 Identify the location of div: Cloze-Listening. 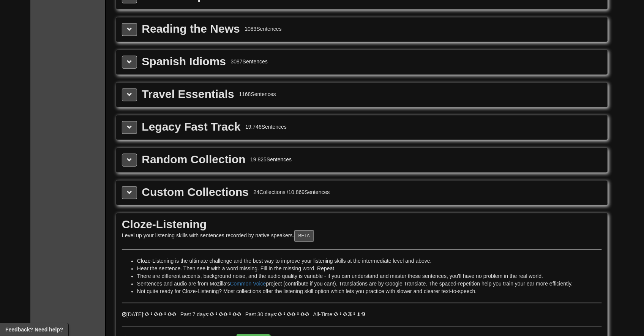
(362, 225).